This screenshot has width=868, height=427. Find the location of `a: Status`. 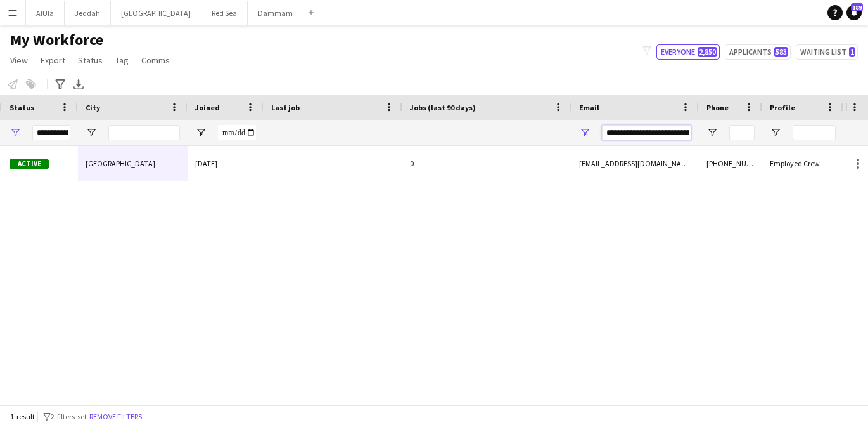

a: Status is located at coordinates (90, 60).